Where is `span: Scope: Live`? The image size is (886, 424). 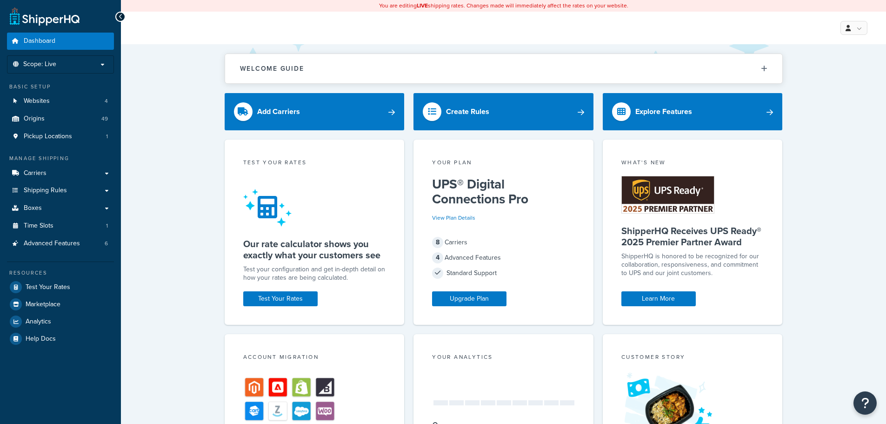
span: Scope: Live is located at coordinates (40, 64).